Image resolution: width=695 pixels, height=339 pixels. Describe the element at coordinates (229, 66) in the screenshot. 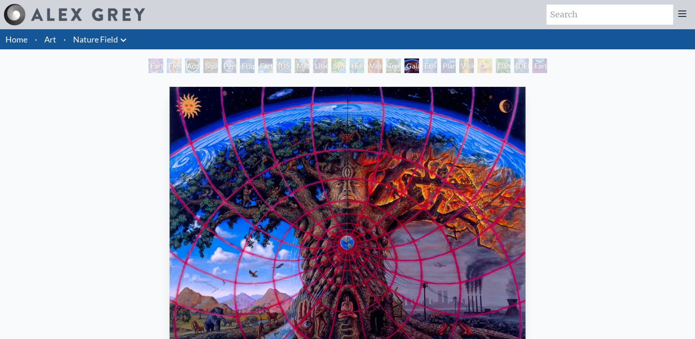

I see `div: Person Planet` at that location.